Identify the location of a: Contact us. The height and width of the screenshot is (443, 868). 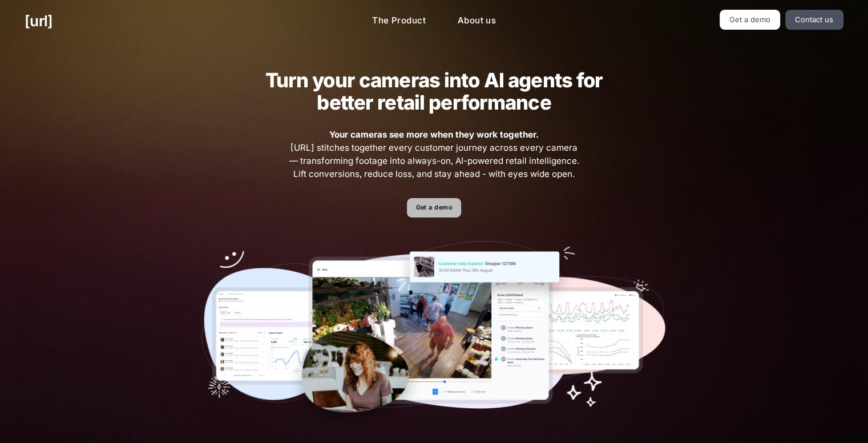
(814, 19).